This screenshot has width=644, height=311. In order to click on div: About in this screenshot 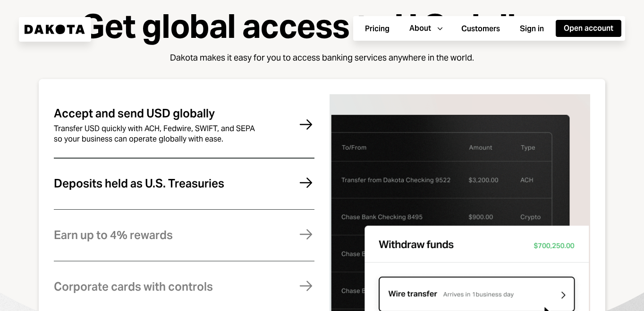, I will do `click(420, 29)`.